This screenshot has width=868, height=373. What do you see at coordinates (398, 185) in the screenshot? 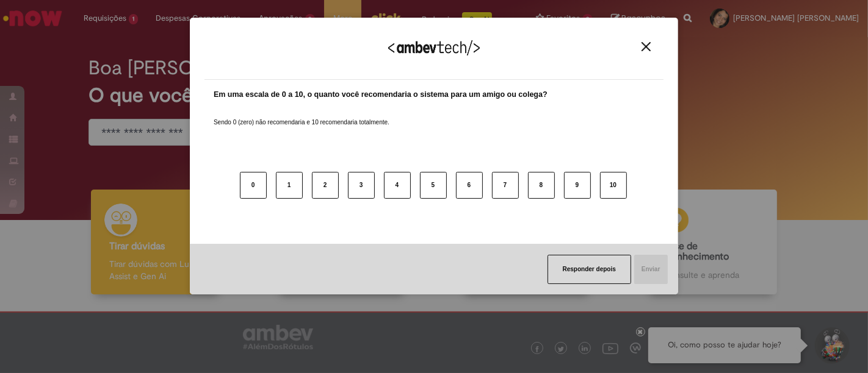
I see `button: 4` at bounding box center [398, 185].